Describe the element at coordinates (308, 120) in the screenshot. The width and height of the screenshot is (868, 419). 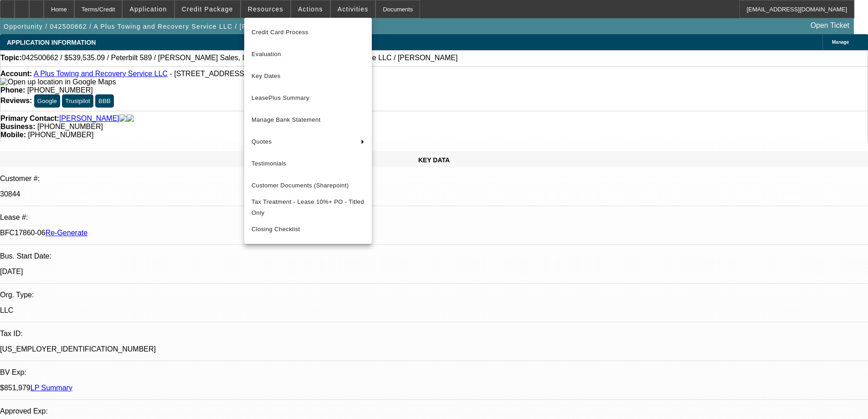
I see `span: Manage Bank Statement` at that location.